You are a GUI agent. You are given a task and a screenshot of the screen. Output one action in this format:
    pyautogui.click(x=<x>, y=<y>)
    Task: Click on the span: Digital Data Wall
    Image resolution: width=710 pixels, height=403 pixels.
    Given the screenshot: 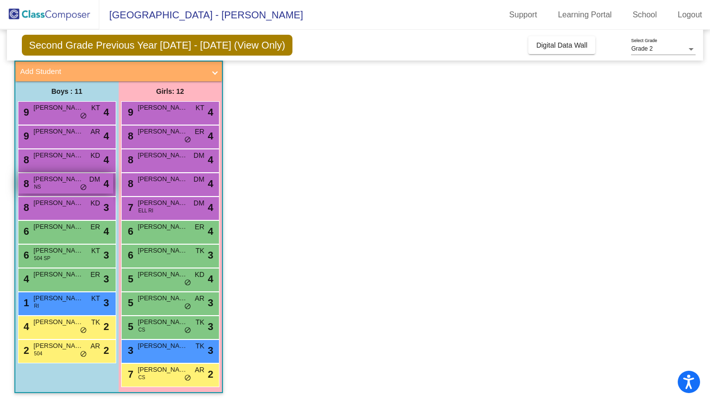 What is the action you would take?
    pyautogui.click(x=561, y=45)
    